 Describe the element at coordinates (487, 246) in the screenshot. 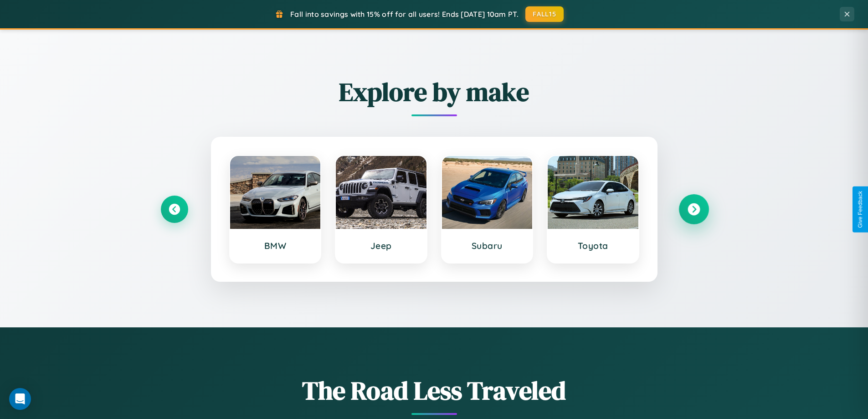

I see `h3: Subaru` at that location.